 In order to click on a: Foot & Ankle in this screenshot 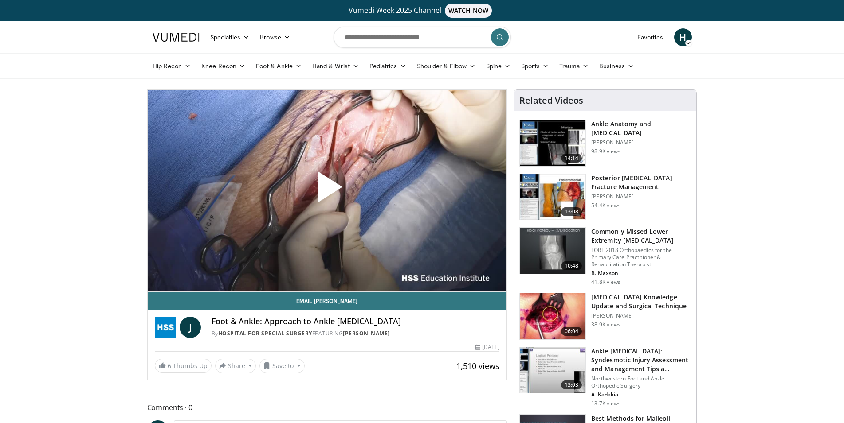, I will do `click(278, 66)`.